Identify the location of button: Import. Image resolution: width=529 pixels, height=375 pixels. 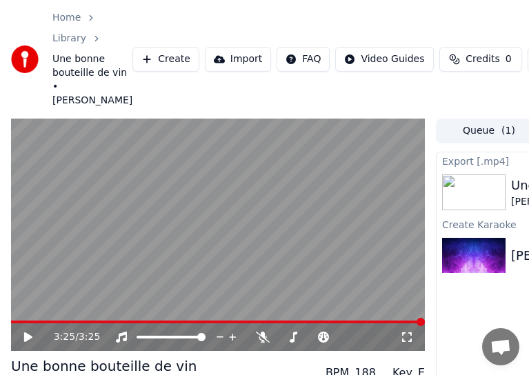
(238, 59).